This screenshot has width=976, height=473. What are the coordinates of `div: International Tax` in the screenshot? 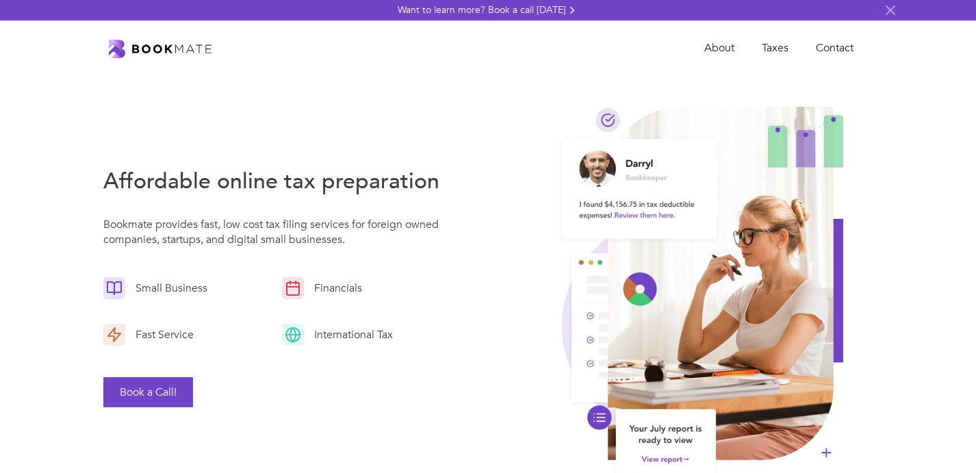 It's located at (350, 335).